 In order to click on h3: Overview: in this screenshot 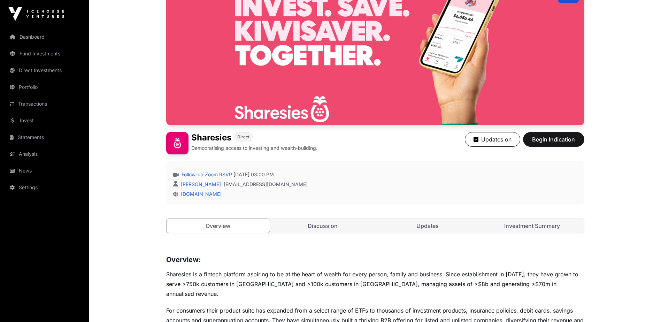, I will do `click(375, 260)`.